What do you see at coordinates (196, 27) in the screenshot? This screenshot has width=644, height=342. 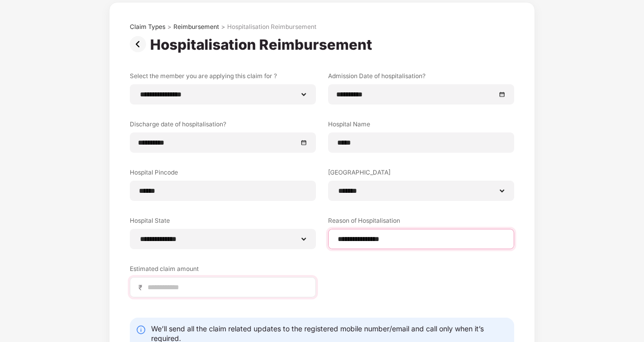 I see `div: Reimbursement` at bounding box center [196, 27].